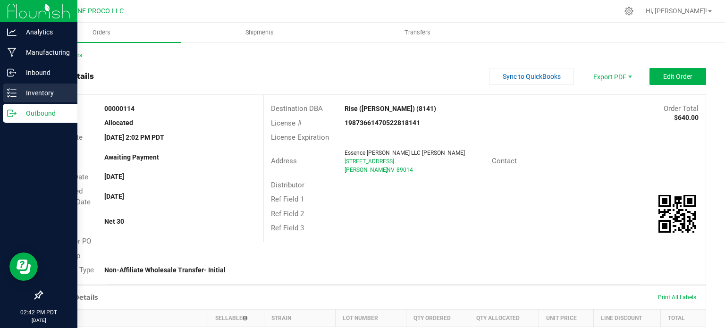 This screenshot has width=725, height=328. What do you see at coordinates (566, 318) in the screenshot?
I see `th: Unit Price` at bounding box center [566, 318].